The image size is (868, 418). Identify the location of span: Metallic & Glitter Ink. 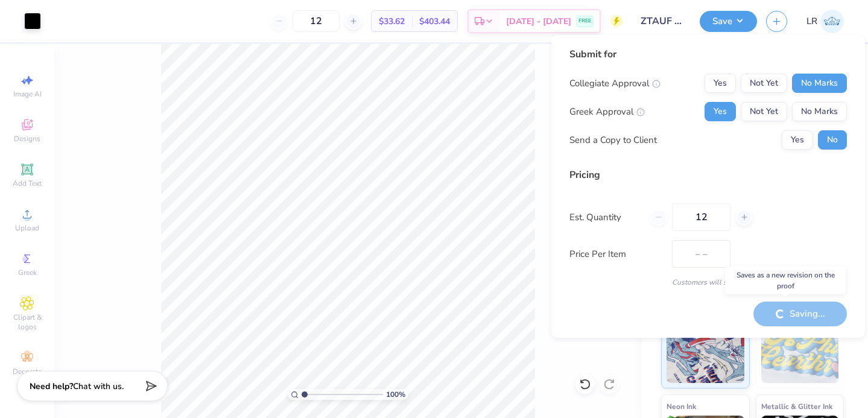
(797, 406).